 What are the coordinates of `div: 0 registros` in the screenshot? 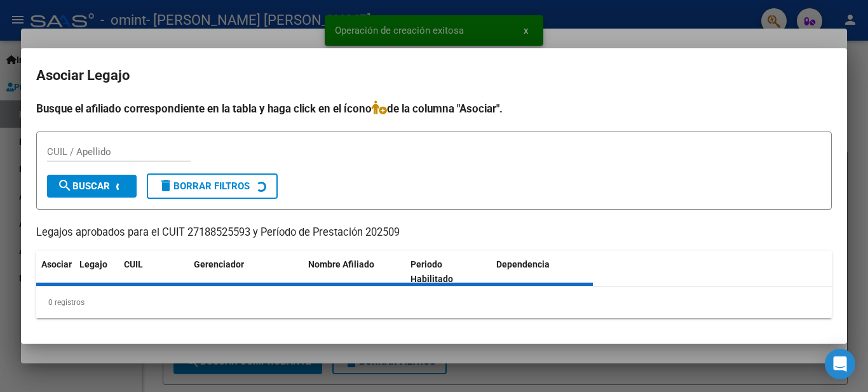 It's located at (434, 302).